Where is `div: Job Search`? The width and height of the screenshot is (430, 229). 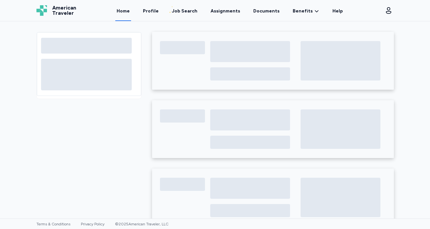
div: Job Search is located at coordinates (184, 11).